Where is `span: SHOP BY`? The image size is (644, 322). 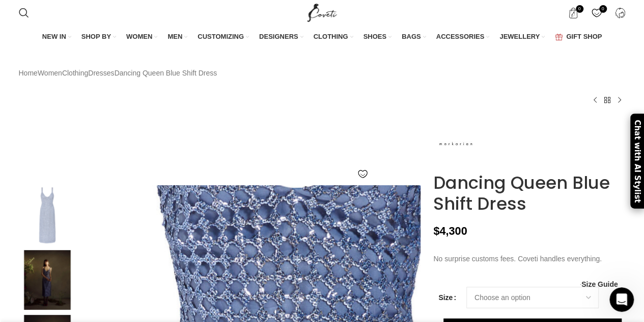 span: SHOP BY is located at coordinates (97, 36).